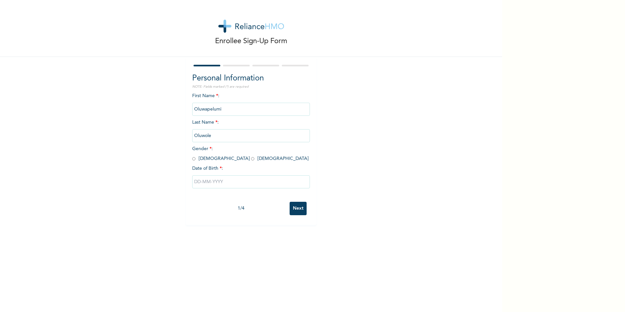 The image size is (625, 312). Describe the element at coordinates (251, 102) in the screenshot. I see `span: First Name :` at that location.